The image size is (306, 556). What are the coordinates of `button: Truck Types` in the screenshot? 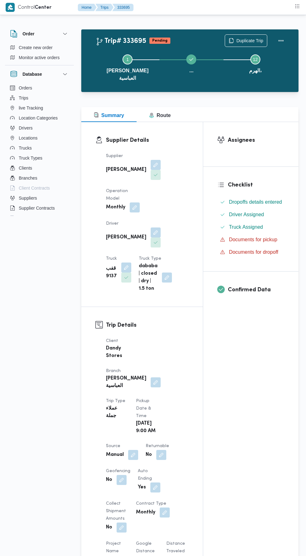 It's located at (39, 158).